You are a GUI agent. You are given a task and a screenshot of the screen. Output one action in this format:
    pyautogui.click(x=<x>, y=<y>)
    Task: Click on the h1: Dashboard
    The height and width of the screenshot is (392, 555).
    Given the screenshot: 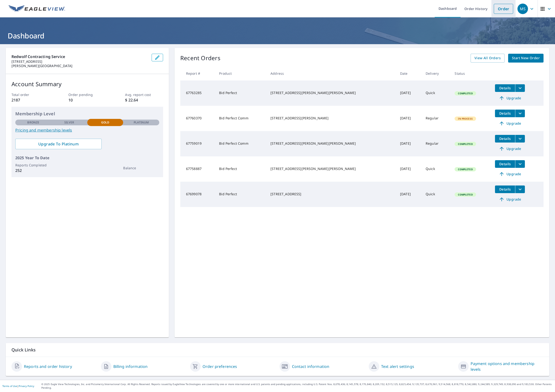 What is the action you would take?
    pyautogui.click(x=277, y=36)
    